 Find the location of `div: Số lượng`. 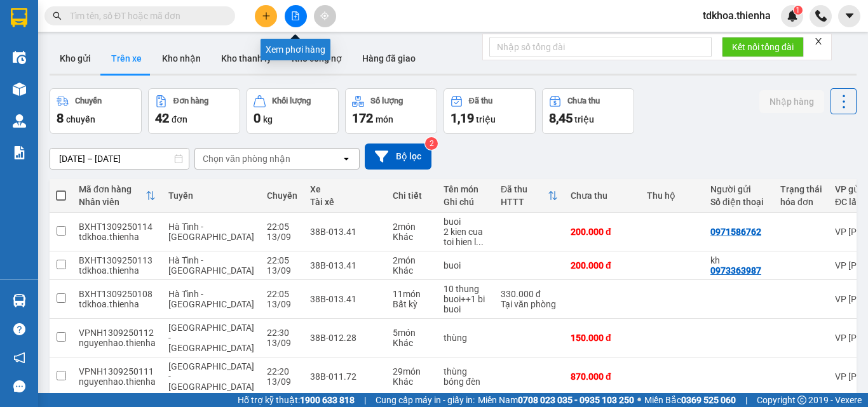

div: Số lượng is located at coordinates (387, 101).